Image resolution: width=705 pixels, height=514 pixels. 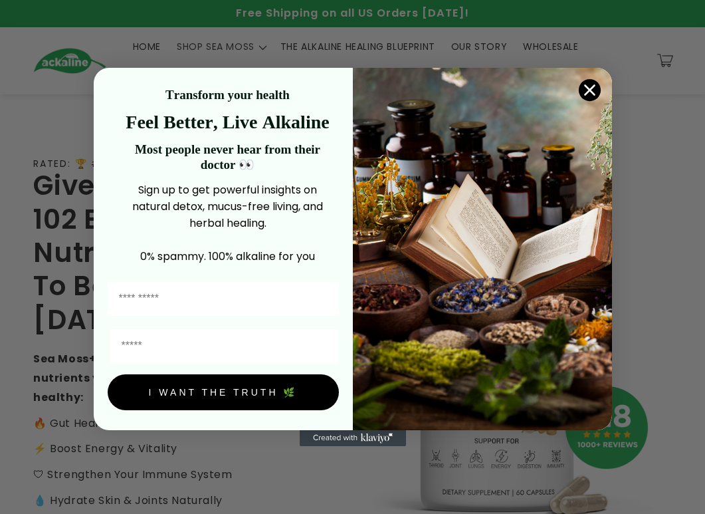 I want to click on button: Close dialog, so click(x=590, y=90).